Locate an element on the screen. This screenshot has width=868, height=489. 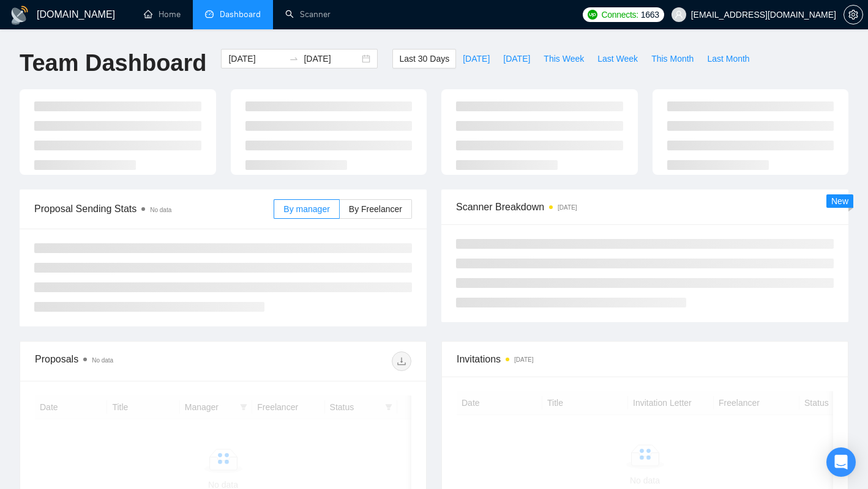
span: setting is located at coordinates (853, 15).